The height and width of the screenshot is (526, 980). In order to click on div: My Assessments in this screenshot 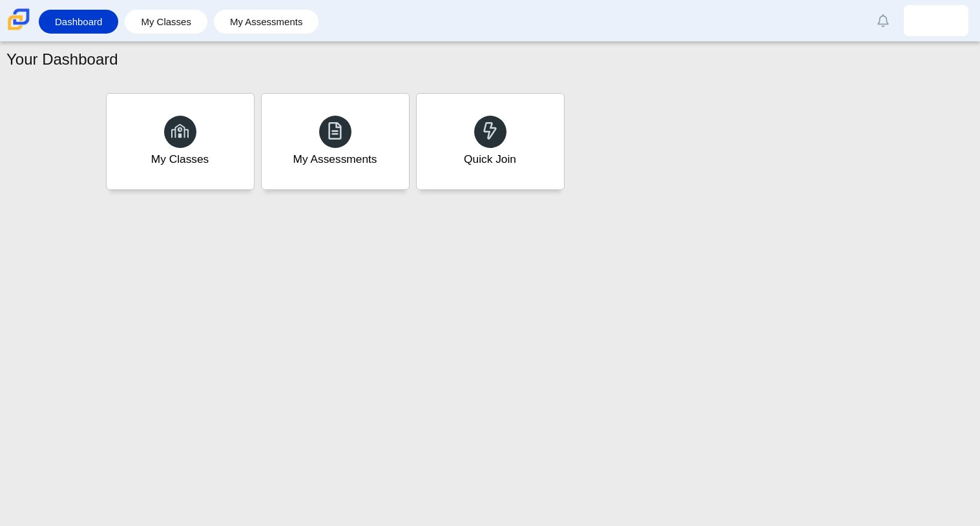, I will do `click(336, 159)`.